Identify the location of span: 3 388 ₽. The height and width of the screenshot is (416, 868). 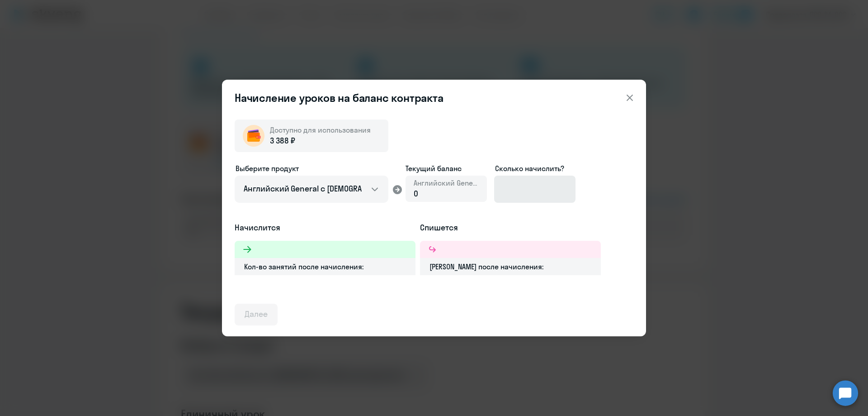
(282, 140).